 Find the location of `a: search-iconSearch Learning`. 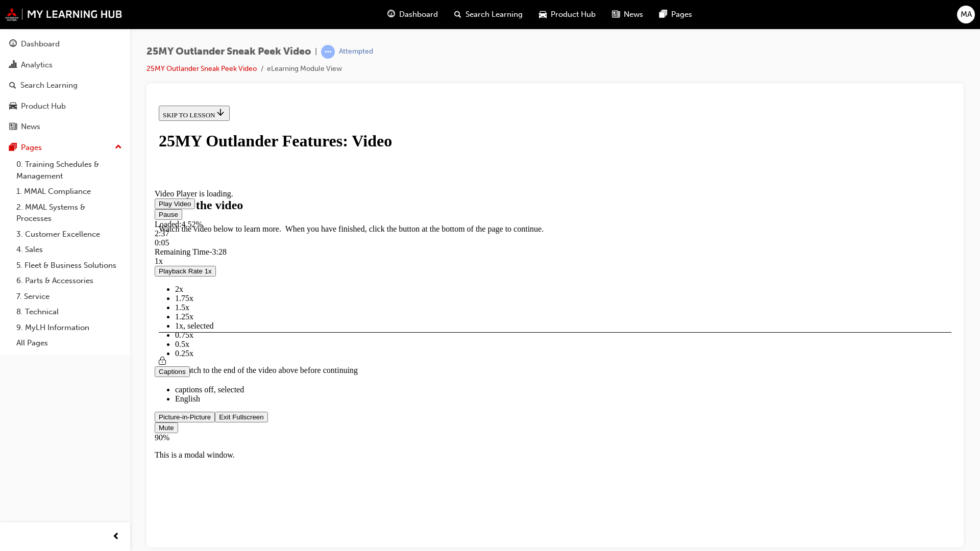

a: search-iconSearch Learning is located at coordinates (489, 15).